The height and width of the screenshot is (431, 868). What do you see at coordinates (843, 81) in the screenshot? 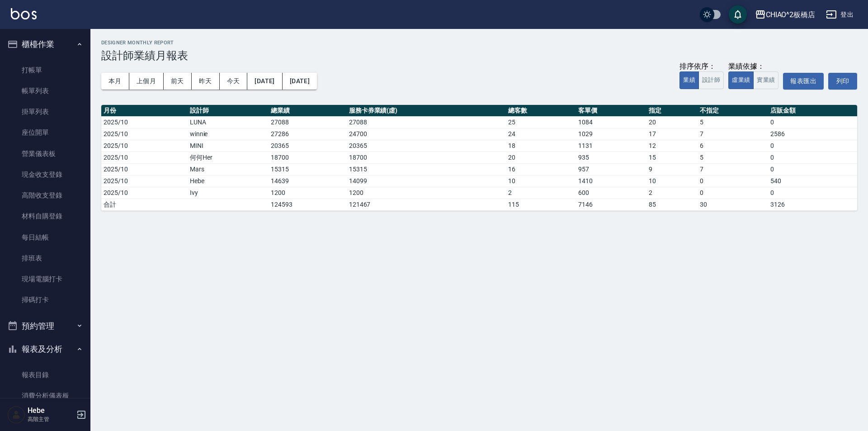
I see `button: 列印` at bounding box center [843, 81].